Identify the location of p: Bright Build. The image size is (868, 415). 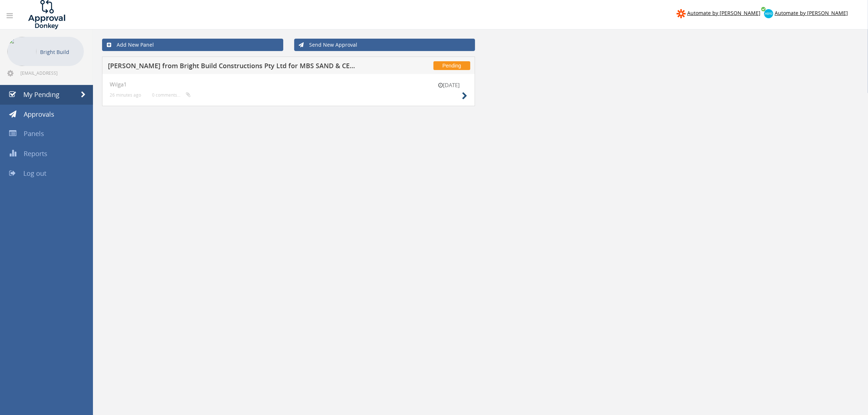
(60, 52).